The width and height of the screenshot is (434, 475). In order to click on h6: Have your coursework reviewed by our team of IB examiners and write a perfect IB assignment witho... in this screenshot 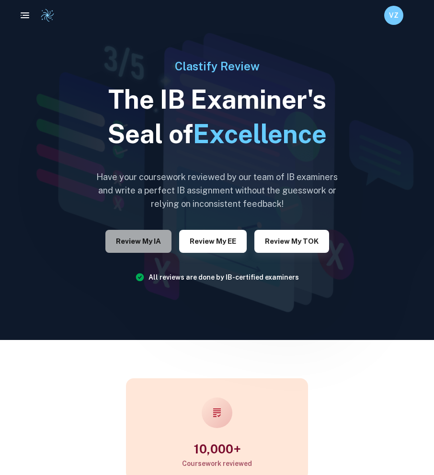, I will do `click(217, 191)`.